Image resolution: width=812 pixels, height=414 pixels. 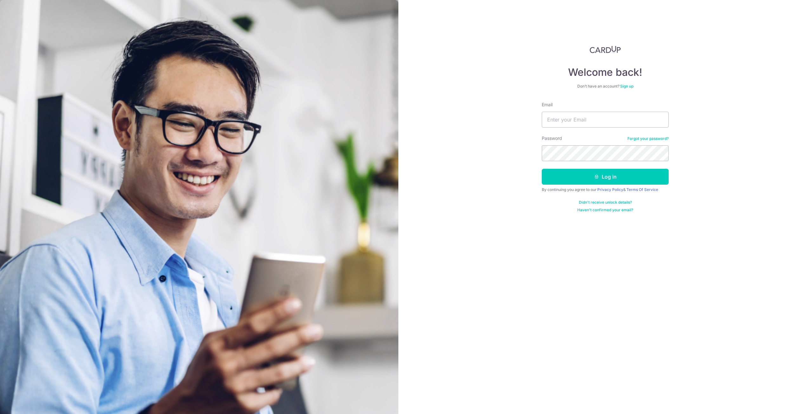 I want to click on img: CardUp Logo, so click(x=605, y=49).